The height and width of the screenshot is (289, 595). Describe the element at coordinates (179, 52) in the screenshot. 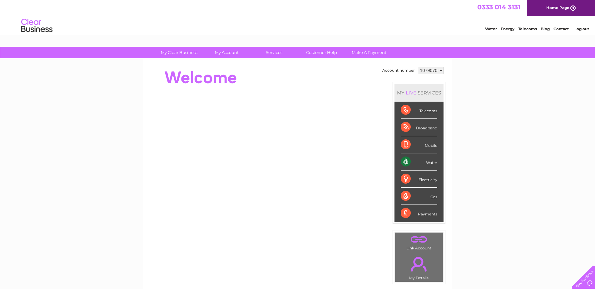

I see `a: My Clear Business` at that location.